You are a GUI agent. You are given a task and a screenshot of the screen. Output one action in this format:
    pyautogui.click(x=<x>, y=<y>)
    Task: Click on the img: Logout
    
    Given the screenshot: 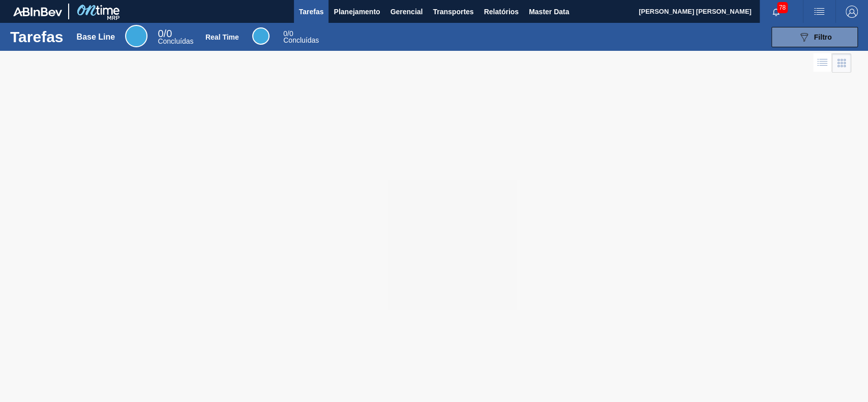 What is the action you would take?
    pyautogui.click(x=852, y=12)
    